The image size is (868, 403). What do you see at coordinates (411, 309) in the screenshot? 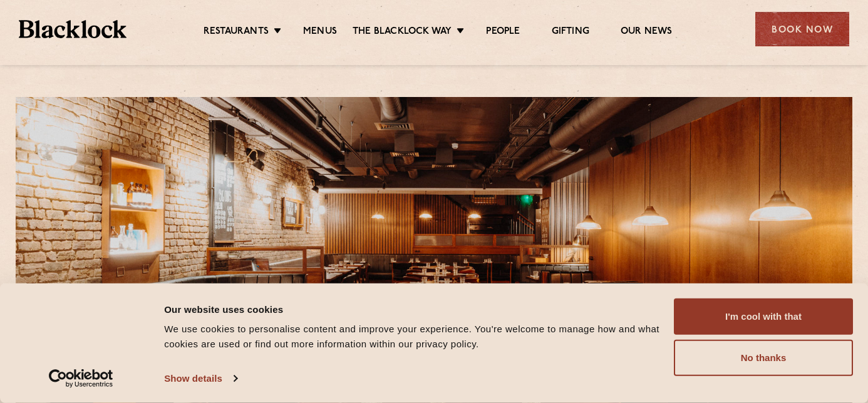
I see `div: Our website uses cookies` at bounding box center [411, 309].